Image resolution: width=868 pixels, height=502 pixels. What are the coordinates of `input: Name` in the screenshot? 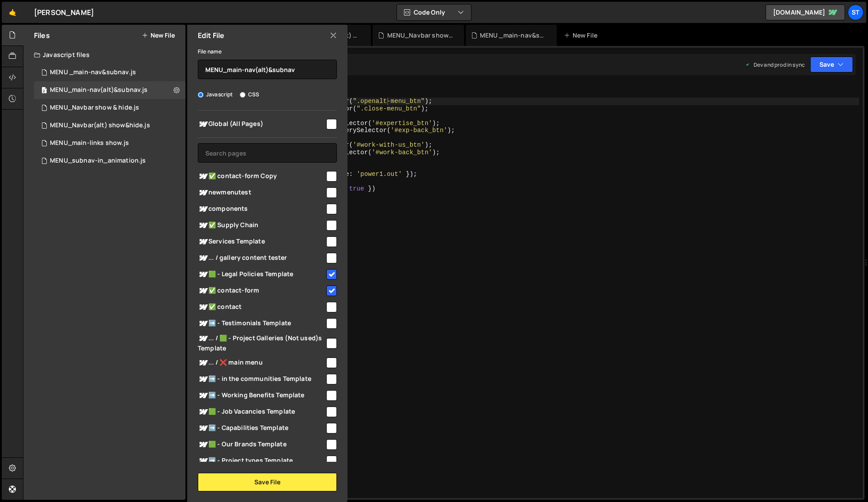 It's located at (267, 69).